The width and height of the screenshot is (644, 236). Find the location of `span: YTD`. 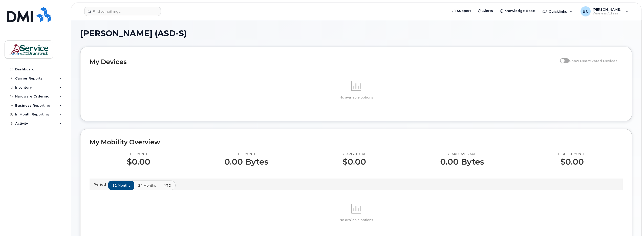

span: YTD is located at coordinates (167, 185).